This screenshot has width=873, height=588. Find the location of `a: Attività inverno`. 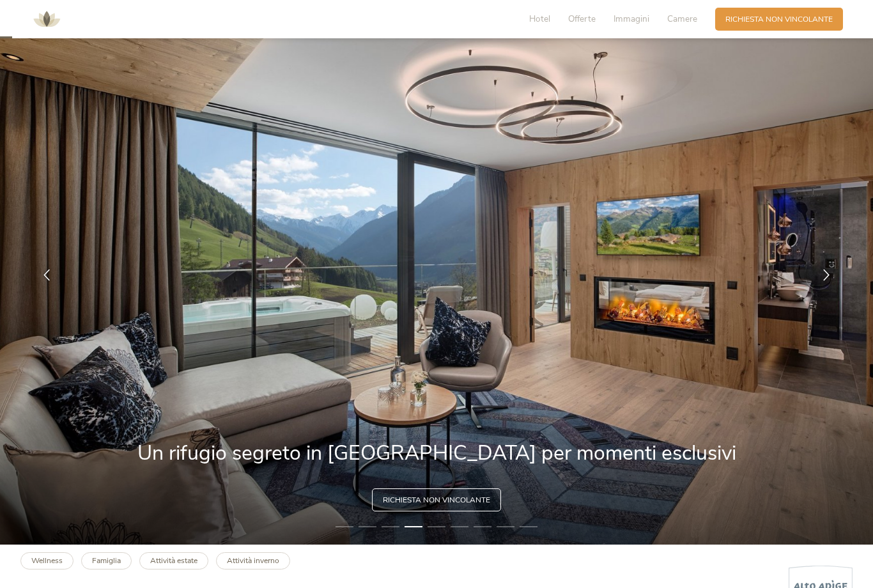

a: Attività inverno is located at coordinates (253, 561).